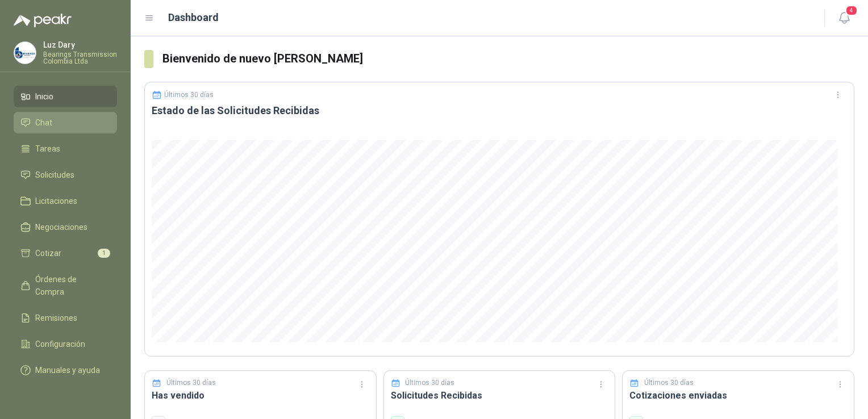 The width and height of the screenshot is (868, 419). Describe the element at coordinates (45, 97) in the screenshot. I see `span: Inicio` at that location.